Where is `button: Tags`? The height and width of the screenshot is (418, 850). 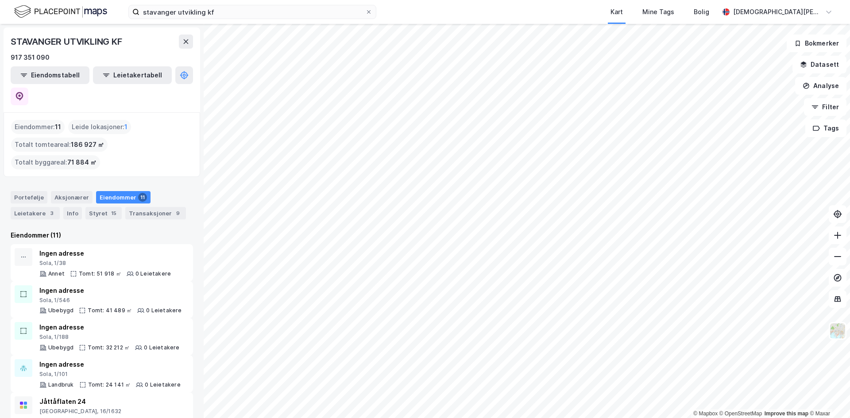
button: Tags is located at coordinates (826, 128).